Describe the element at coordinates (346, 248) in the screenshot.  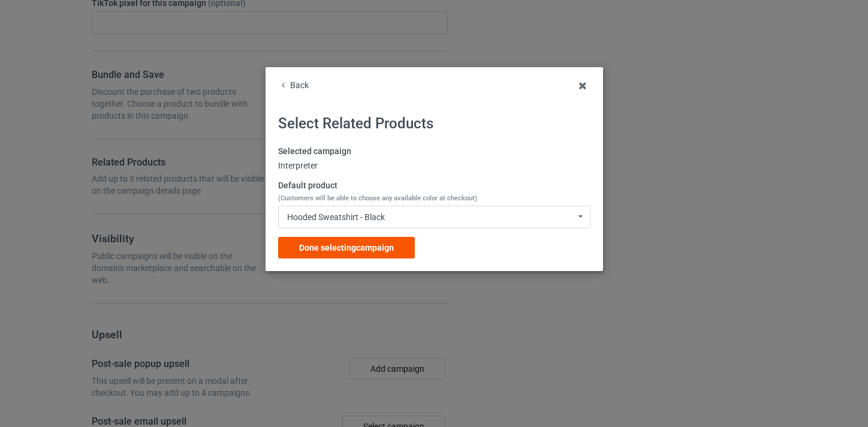
I see `span: Done selecting campaign` at that location.